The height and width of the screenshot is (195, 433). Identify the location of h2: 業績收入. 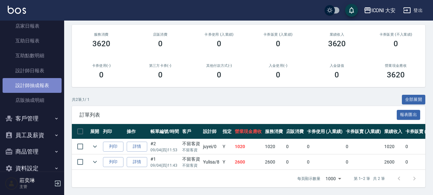
(337, 34).